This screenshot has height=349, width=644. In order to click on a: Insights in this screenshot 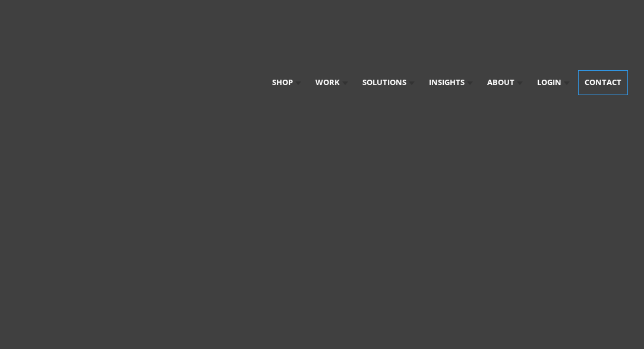, I will do `click(451, 83)`.